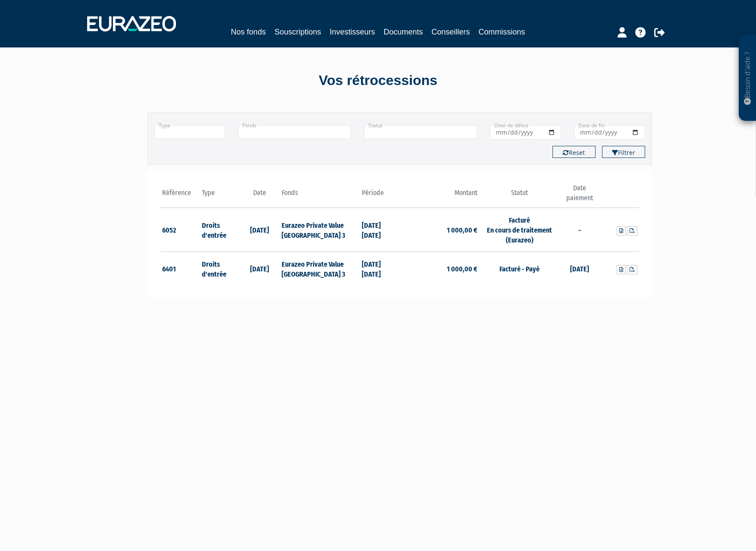 The width and height of the screenshot is (756, 551). Describe the element at coordinates (180, 230) in the screenshot. I see `td: 6052` at that location.